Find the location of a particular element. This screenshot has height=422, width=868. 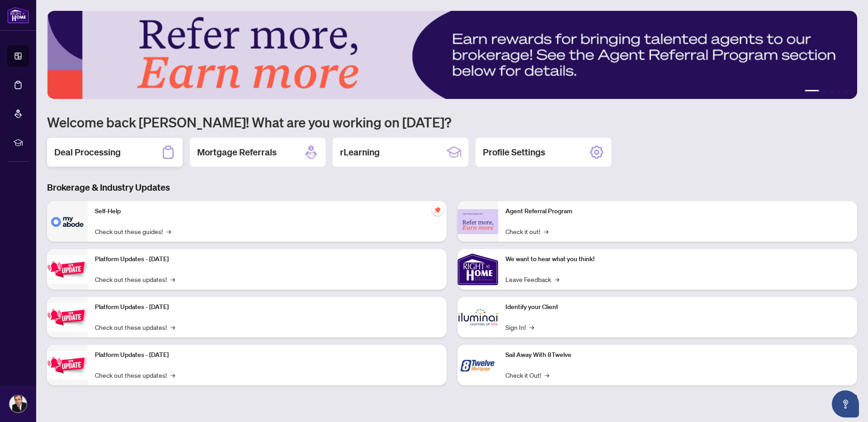

img: Sail Away With 8Twelve is located at coordinates (478, 365).